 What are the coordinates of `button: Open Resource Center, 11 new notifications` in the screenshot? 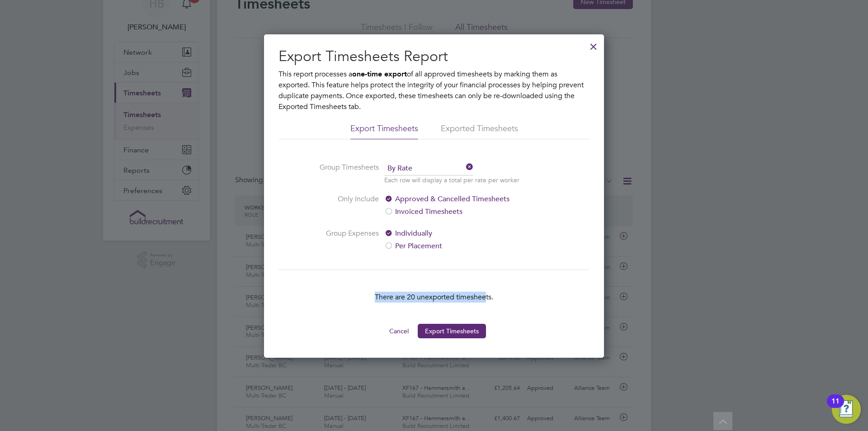 It's located at (846, 410).